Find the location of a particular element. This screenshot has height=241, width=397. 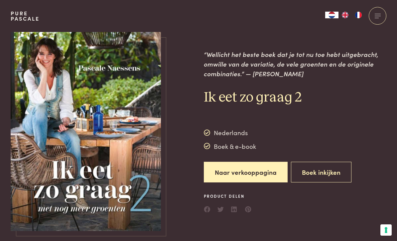

ul: Language list is located at coordinates (352, 15).